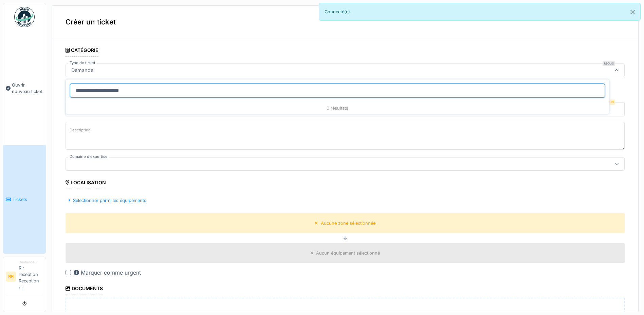  Describe the element at coordinates (107, 273) in the screenshot. I see `div: Marquer comme urgent` at that location.